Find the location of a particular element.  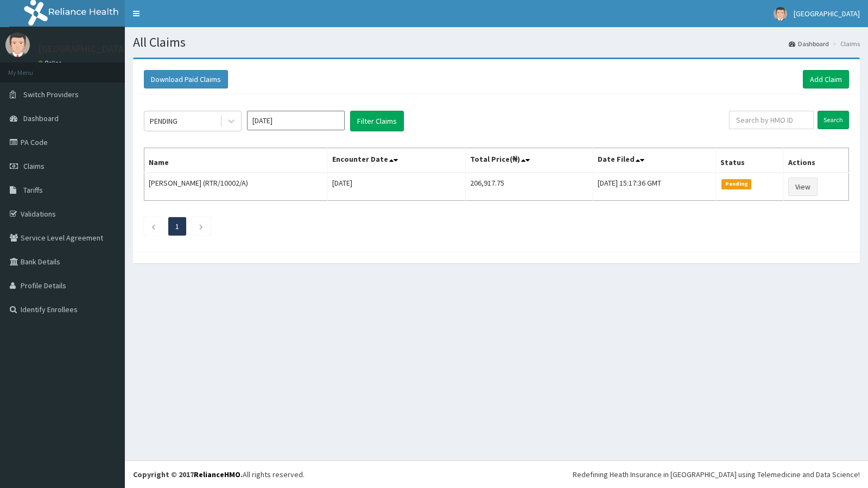

a: View is located at coordinates (803, 187).